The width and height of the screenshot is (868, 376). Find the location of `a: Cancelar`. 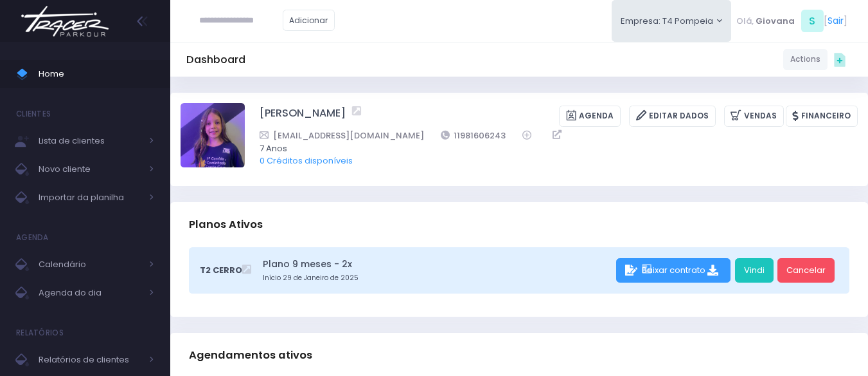

a: Cancelar is located at coordinates (806, 271).